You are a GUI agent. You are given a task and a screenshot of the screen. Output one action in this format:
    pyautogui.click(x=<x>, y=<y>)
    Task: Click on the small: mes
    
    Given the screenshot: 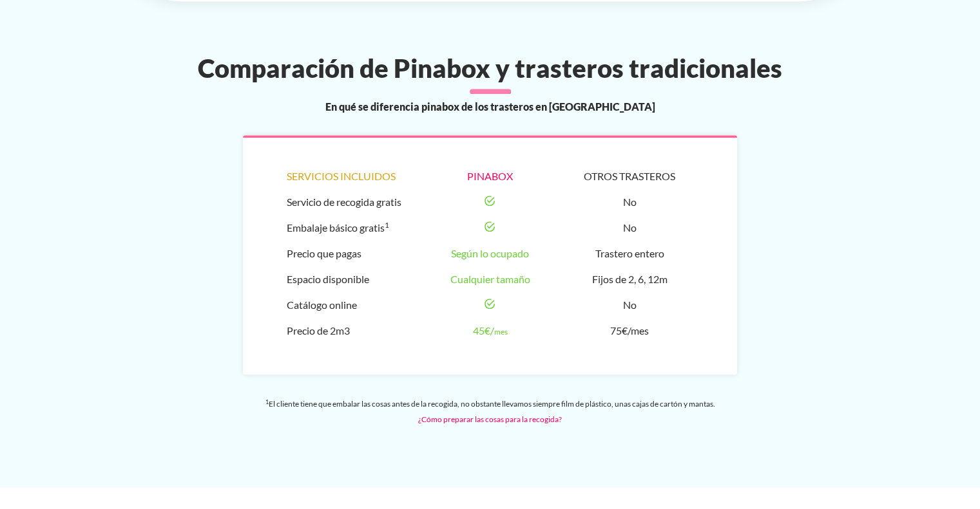 What is the action you would take?
    pyautogui.click(x=500, y=331)
    